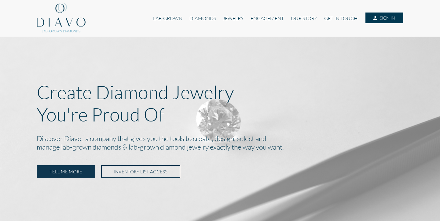 This screenshot has width=440, height=221. What do you see at coordinates (267, 18) in the screenshot?
I see `a: ENGAGEMENT` at bounding box center [267, 18].